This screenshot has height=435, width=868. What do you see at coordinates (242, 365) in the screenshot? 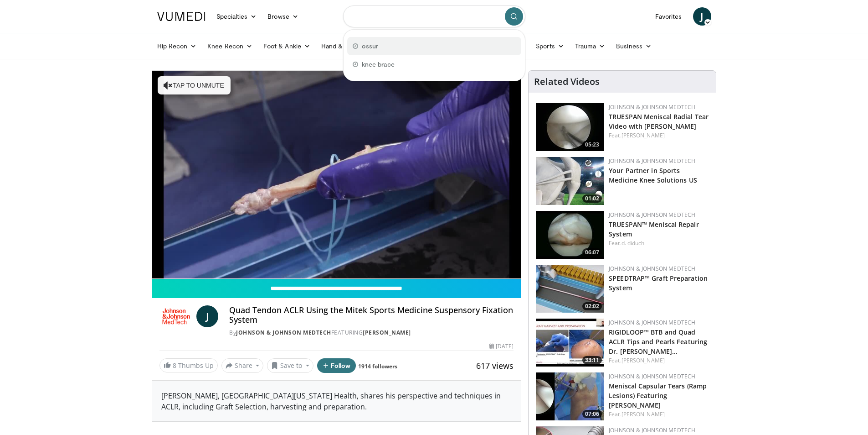
I see `button: Share` at bounding box center [242, 365].